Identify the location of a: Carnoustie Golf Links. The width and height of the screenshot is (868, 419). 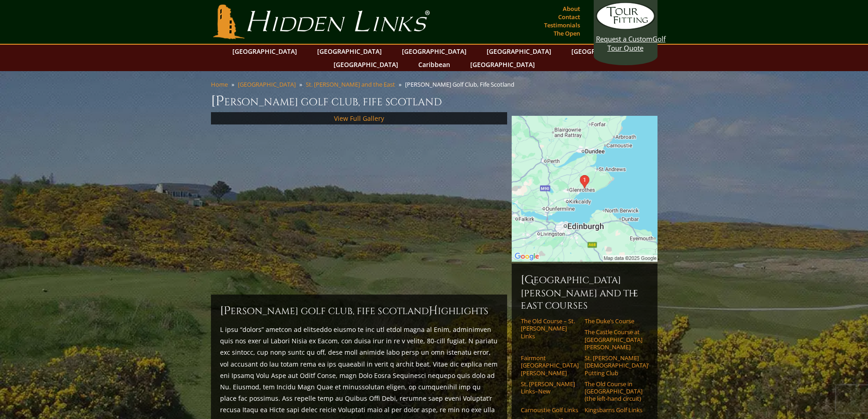
(550, 410).